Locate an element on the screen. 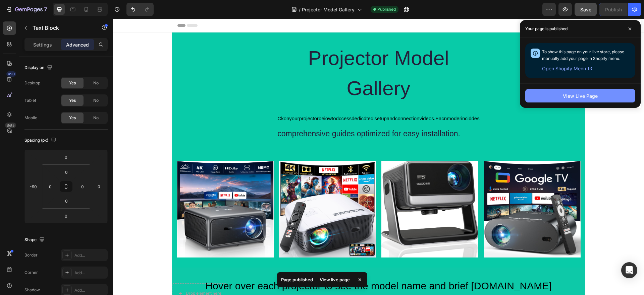 This screenshot has height=295, width=644. div: Publish is located at coordinates (613, 9).